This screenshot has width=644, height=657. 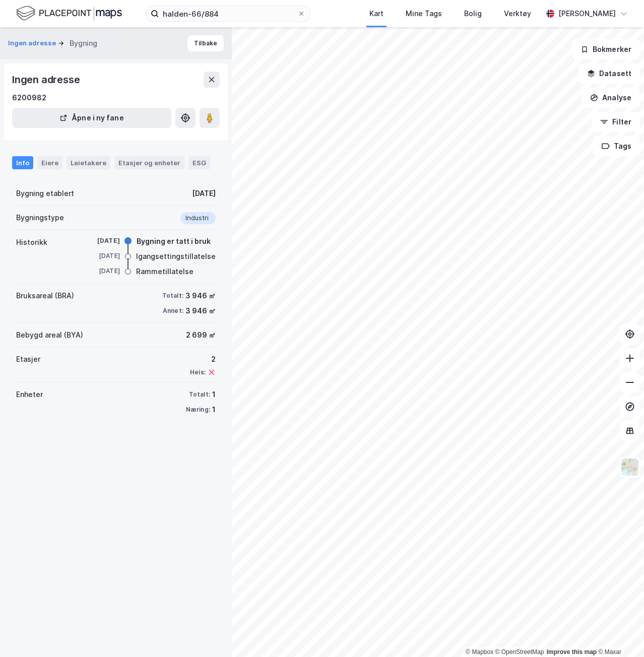 I want to click on div: Bebygd areal (BYA), so click(x=50, y=335).